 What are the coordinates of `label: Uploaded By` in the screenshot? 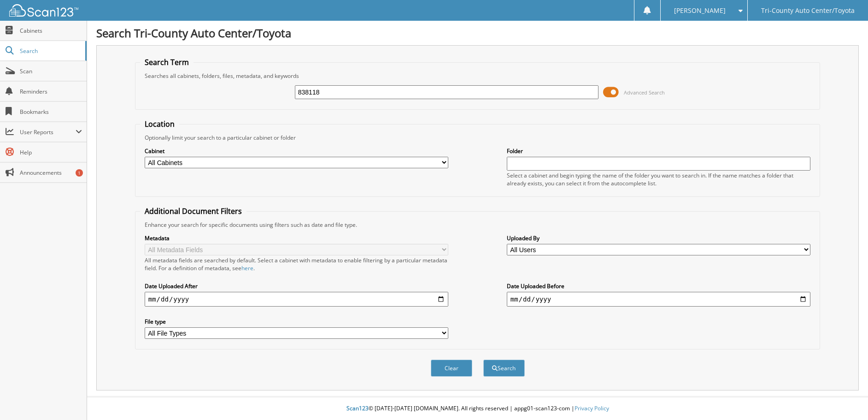 It's located at (658, 238).